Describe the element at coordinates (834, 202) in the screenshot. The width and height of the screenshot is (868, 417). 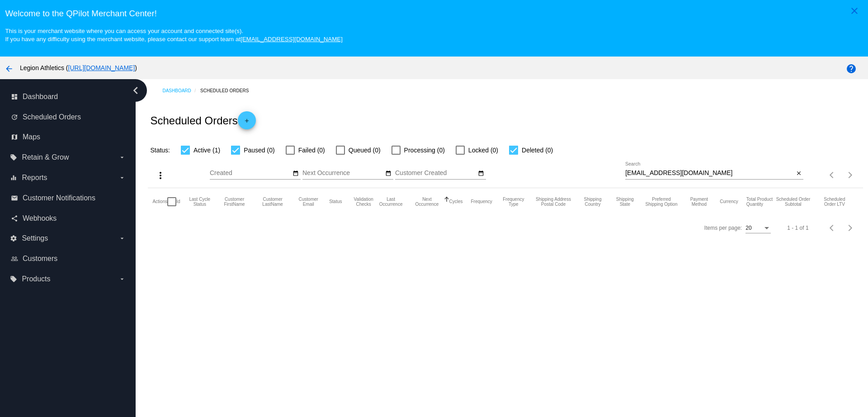
I see `button: Change sorting for LifetimeValue` at that location.